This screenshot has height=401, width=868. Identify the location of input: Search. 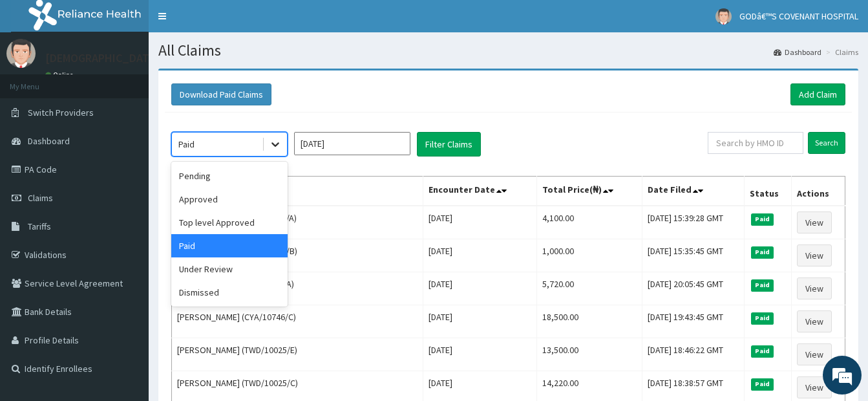
(827, 143).